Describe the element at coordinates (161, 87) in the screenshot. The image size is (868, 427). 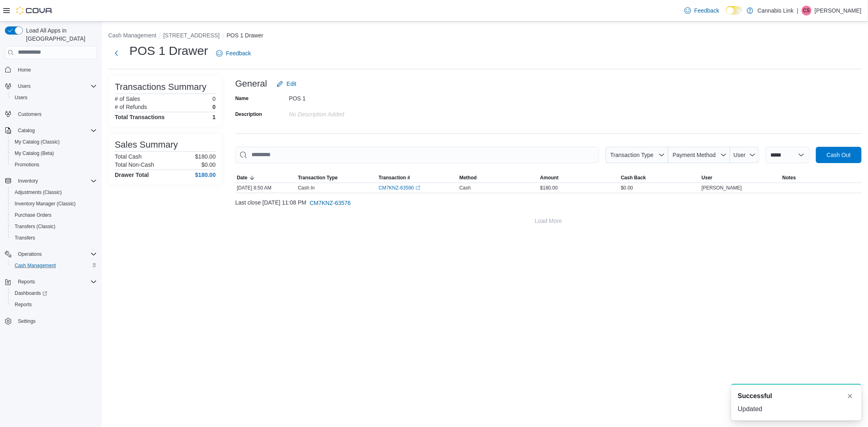
I see `h3: Transactions Summary` at that location.